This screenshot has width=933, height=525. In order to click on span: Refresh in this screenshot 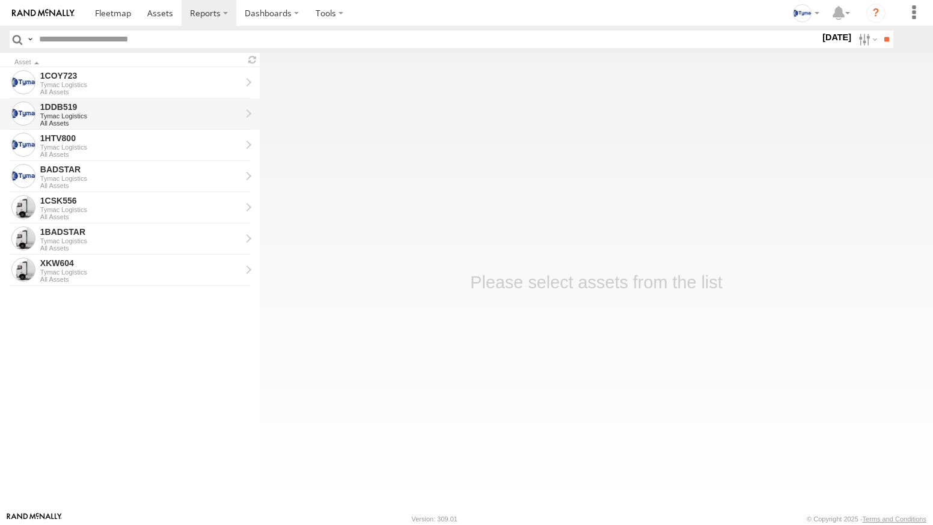, I will do `click(252, 59)`.